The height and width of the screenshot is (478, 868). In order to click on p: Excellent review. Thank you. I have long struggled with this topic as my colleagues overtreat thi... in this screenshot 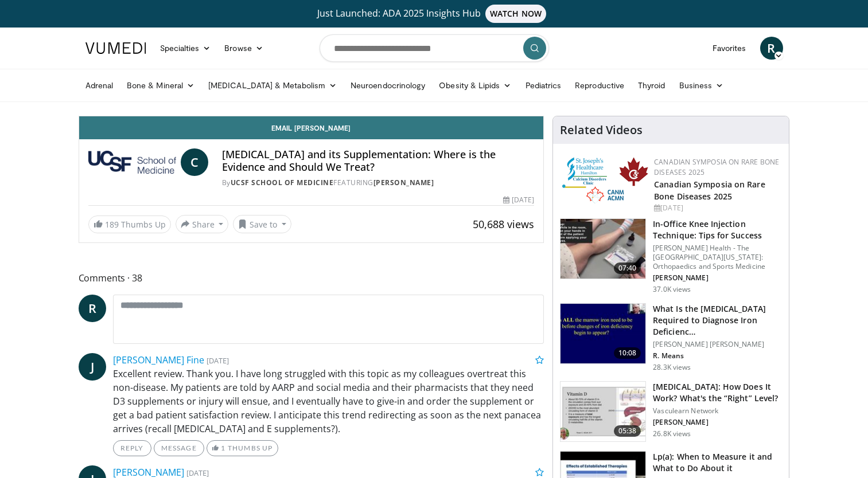, I will do `click(329, 401)`.